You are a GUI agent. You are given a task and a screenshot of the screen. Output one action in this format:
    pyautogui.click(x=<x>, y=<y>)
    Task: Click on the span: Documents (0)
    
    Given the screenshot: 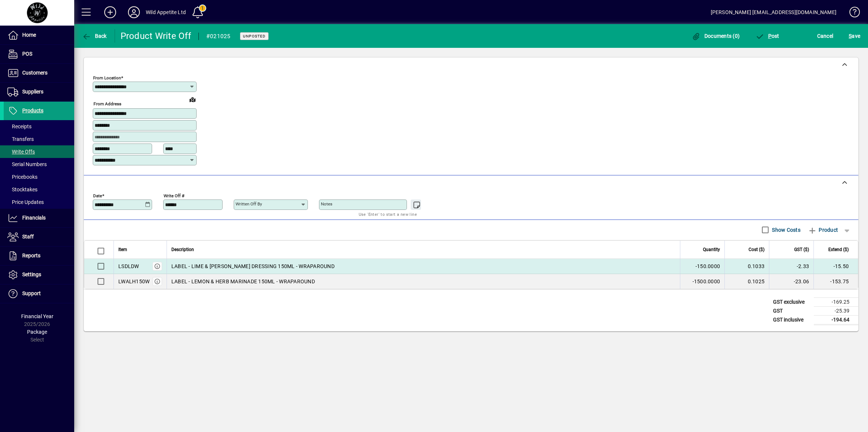 What is the action you would take?
    pyautogui.click(x=716, y=36)
    